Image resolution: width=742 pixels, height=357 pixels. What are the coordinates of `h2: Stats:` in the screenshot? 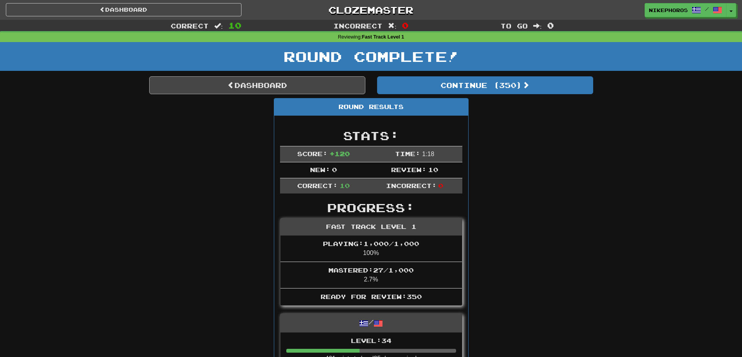 It's located at (371, 135).